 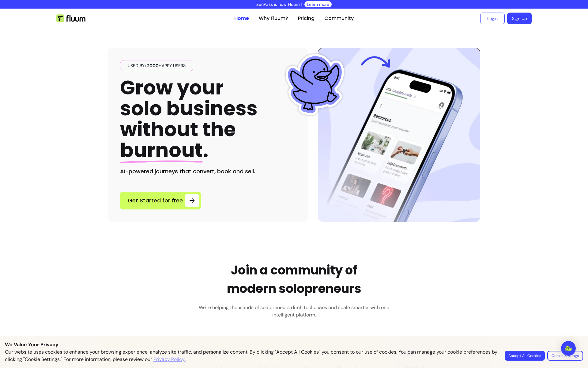 What do you see at coordinates (306, 18) in the screenshot?
I see `a: Pricing` at bounding box center [306, 18].